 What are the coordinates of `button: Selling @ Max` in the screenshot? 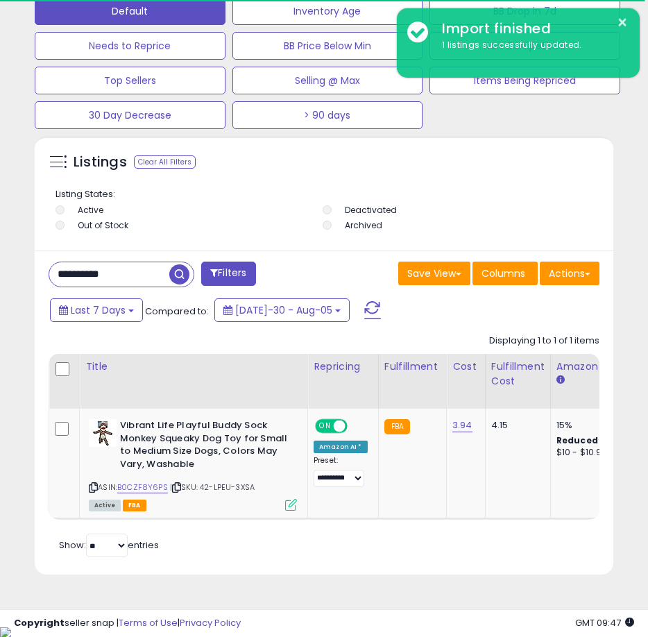 It's located at (327, 80).